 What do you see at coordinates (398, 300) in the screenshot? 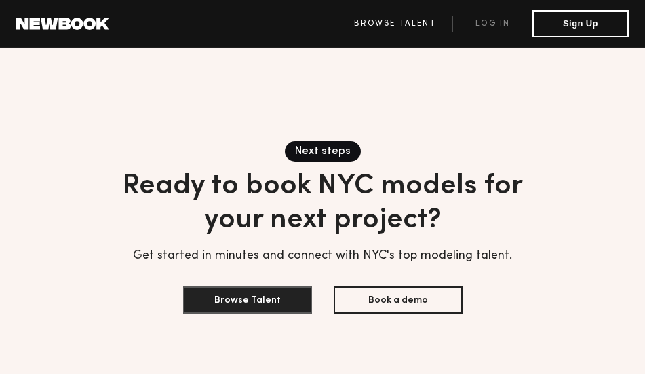
I see `button: Book a demo` at bounding box center [398, 300].